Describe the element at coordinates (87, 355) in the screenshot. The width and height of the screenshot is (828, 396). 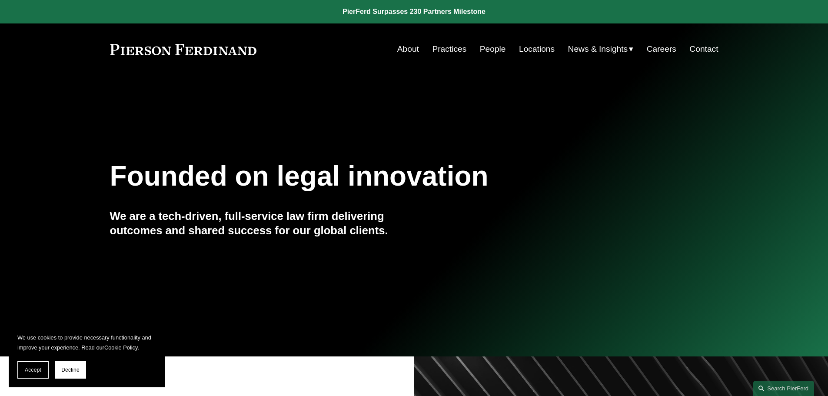
I see `section: Cookie banner` at that location.